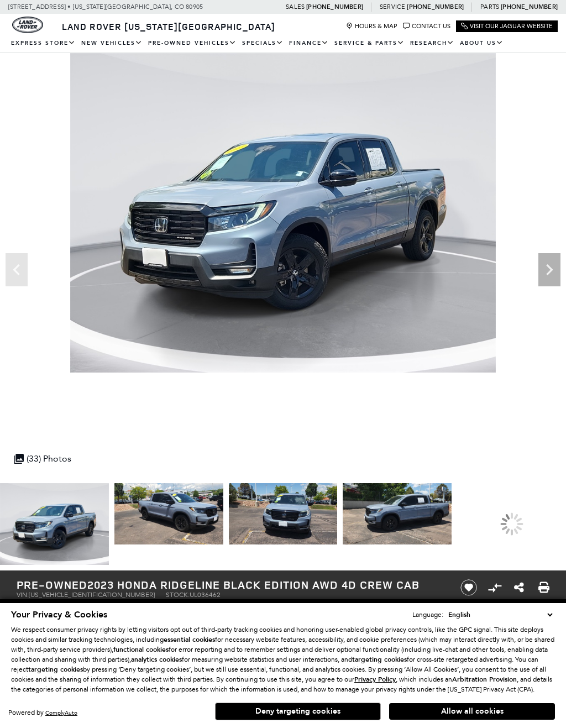 The height and width of the screenshot is (728, 566). What do you see at coordinates (469, 588) in the screenshot?
I see `button: Save vehicle` at bounding box center [469, 588].